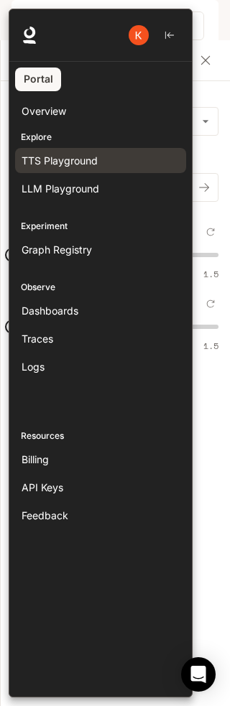  I want to click on a: Dashboards, so click(101, 310).